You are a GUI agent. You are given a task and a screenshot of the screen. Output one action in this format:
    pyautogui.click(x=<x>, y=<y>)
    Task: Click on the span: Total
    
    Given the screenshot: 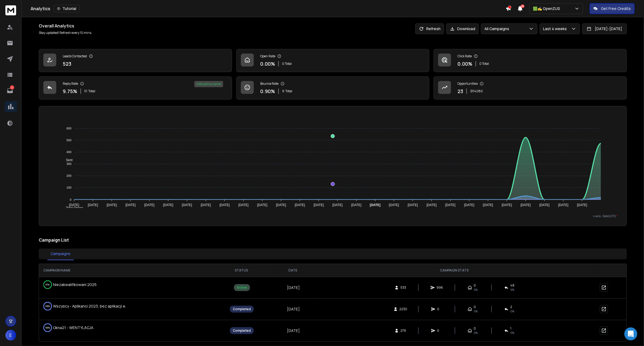 What is the action you would take?
    pyautogui.click(x=92, y=91)
    